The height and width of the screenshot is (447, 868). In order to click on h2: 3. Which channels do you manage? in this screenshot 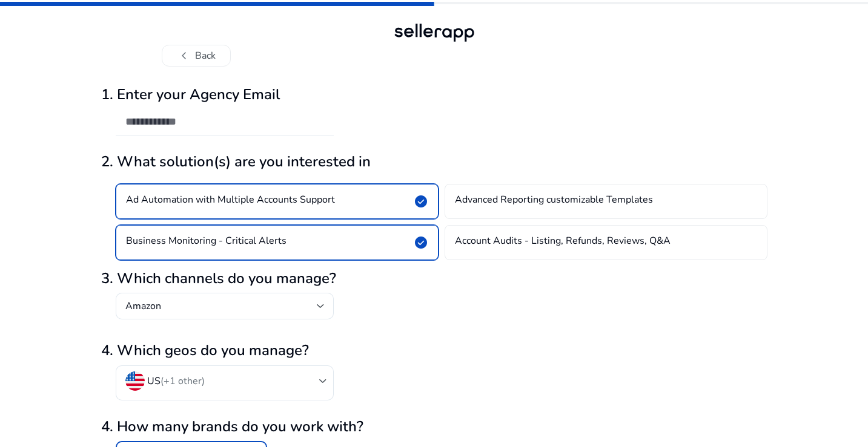, I will do `click(434, 278)`.